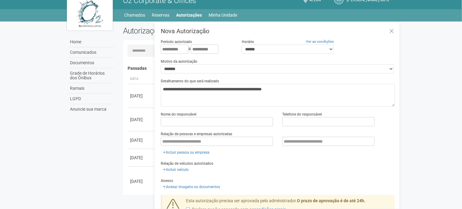 The height and width of the screenshot is (209, 462). I want to click on a: Incluir pessoa ou empresa, so click(186, 152).